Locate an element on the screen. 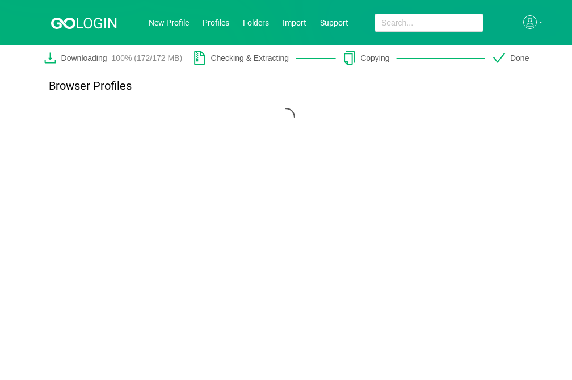 The image size is (572, 380). a: Import is located at coordinates (295, 23).